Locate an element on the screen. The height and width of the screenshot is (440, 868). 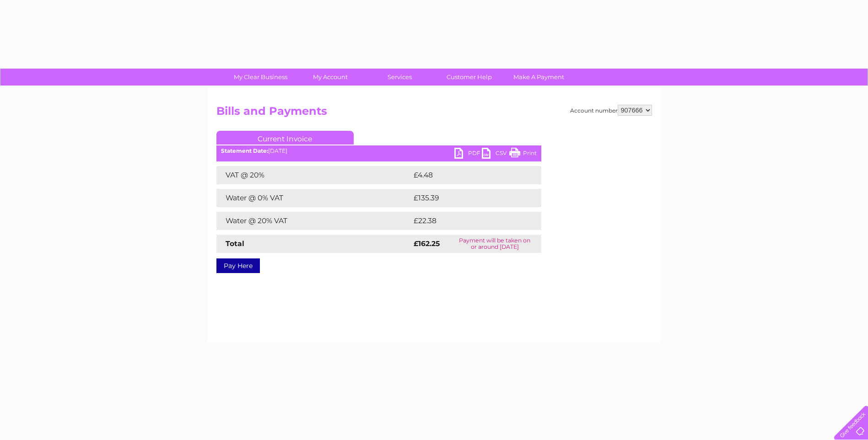
a: CSV is located at coordinates (496, 154).